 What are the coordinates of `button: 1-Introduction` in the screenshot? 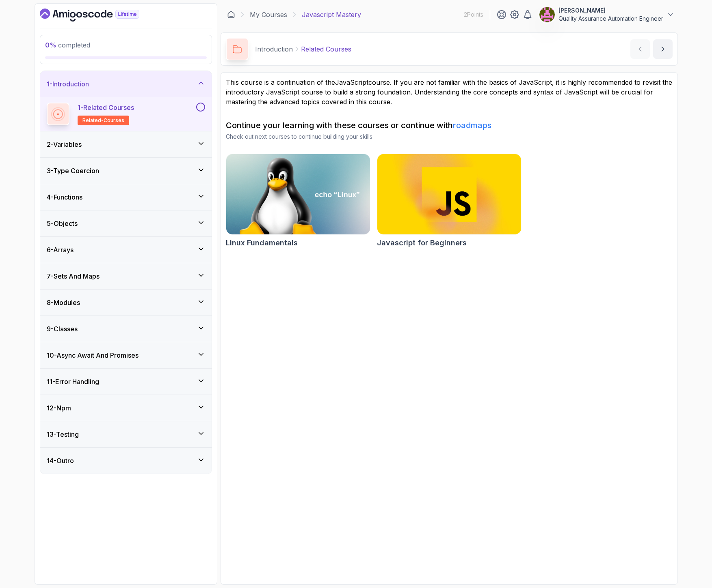 It's located at (125, 84).